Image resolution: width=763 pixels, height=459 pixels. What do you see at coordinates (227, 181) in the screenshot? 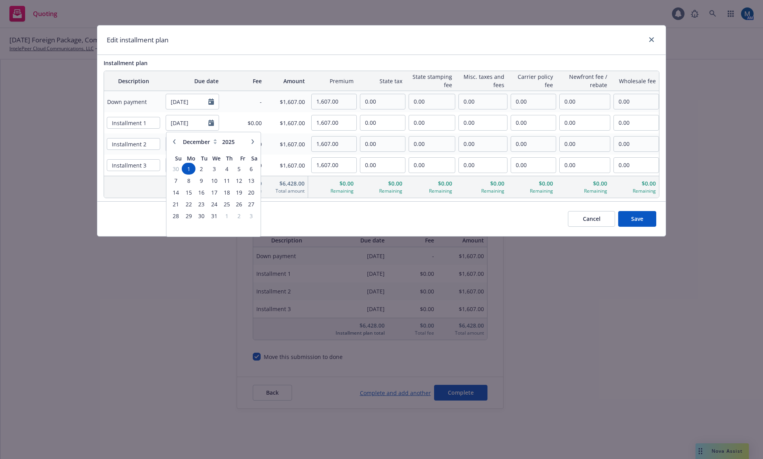
I see `td: 11` at bounding box center [227, 181].